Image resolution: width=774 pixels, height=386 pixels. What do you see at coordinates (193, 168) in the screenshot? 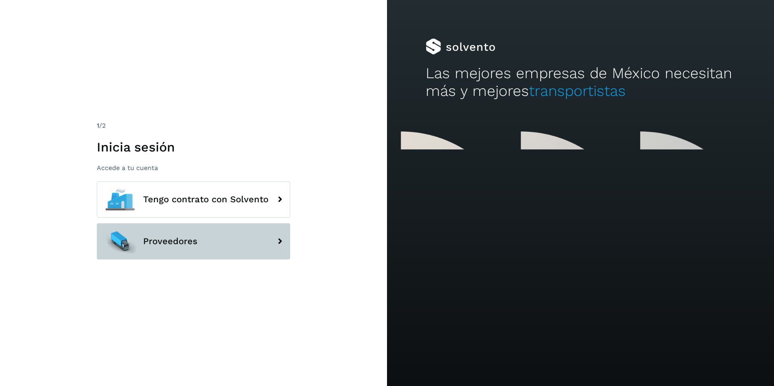
I see `p: Accede a tu cuenta` at bounding box center [193, 168].